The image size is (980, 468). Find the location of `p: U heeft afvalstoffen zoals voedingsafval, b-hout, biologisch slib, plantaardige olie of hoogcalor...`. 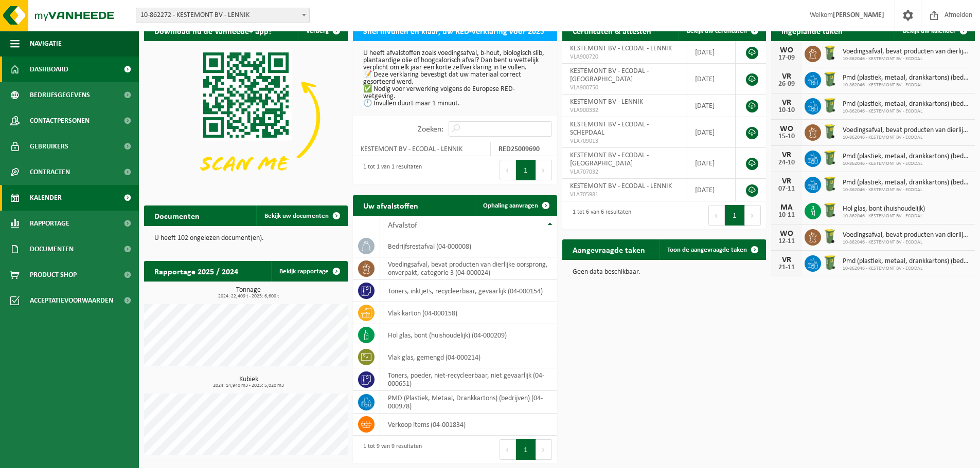

p: U heeft afvalstoffen zoals voedingsafval, b-hout, biologisch slib, plantaardige olie of hoogcalor... is located at coordinates (455, 79).